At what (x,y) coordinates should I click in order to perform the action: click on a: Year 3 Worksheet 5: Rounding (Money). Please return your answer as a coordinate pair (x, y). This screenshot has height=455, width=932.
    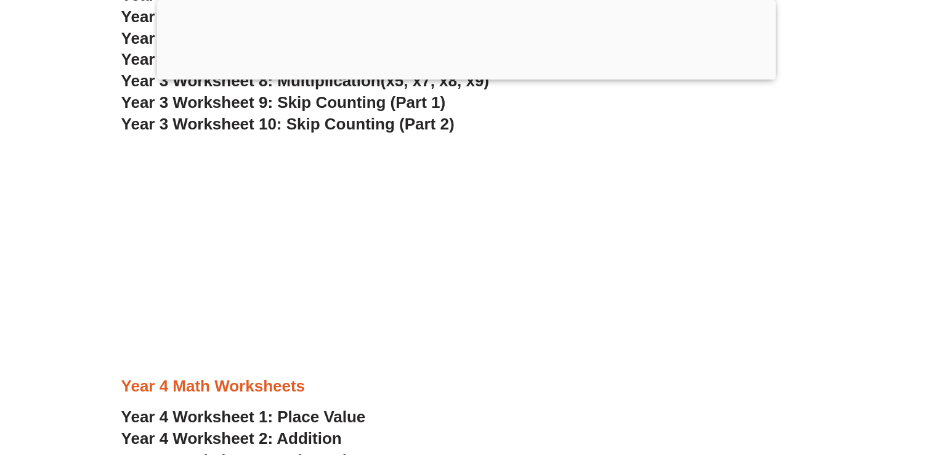
    Looking at the image, I should click on (270, 17).